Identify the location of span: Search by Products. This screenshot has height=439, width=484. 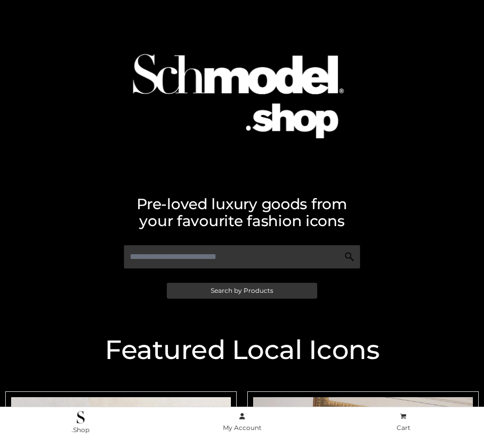
(242, 291).